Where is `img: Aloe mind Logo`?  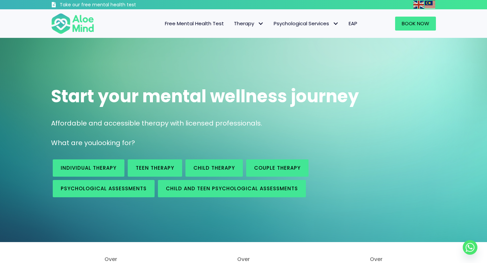
img: Aloe mind Logo is located at coordinates (73, 24).